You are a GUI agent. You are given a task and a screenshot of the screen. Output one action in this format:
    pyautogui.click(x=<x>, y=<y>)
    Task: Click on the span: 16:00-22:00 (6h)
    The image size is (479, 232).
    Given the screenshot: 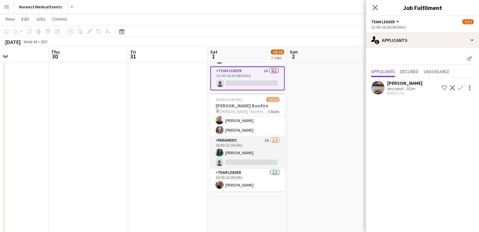 What is the action you would take?
    pyautogui.click(x=229, y=99)
    